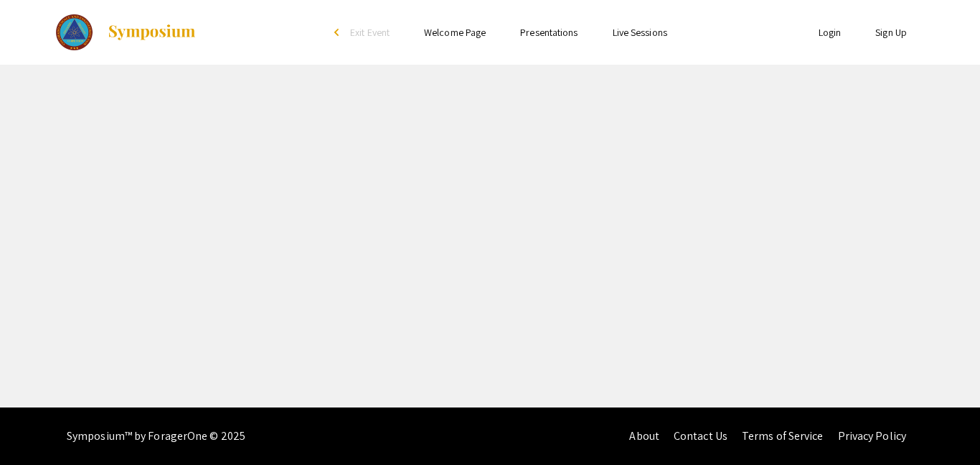  I want to click on a: Login, so click(830, 32).